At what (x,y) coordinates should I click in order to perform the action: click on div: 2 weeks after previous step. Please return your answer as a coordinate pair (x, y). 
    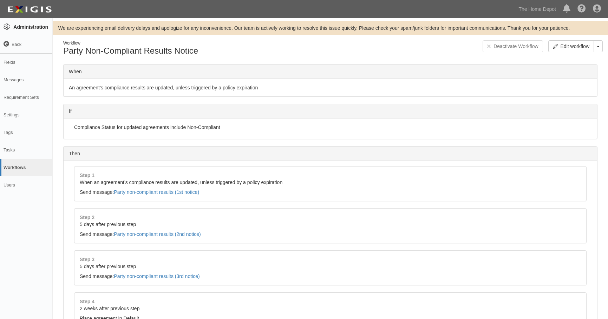
    Looking at the image, I should click on (330, 309).